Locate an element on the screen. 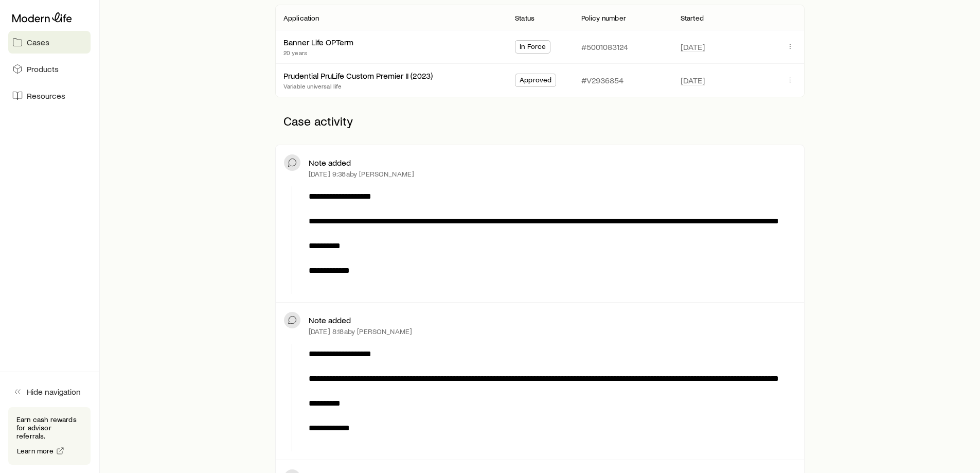  p: Application is located at coordinates (302, 18).